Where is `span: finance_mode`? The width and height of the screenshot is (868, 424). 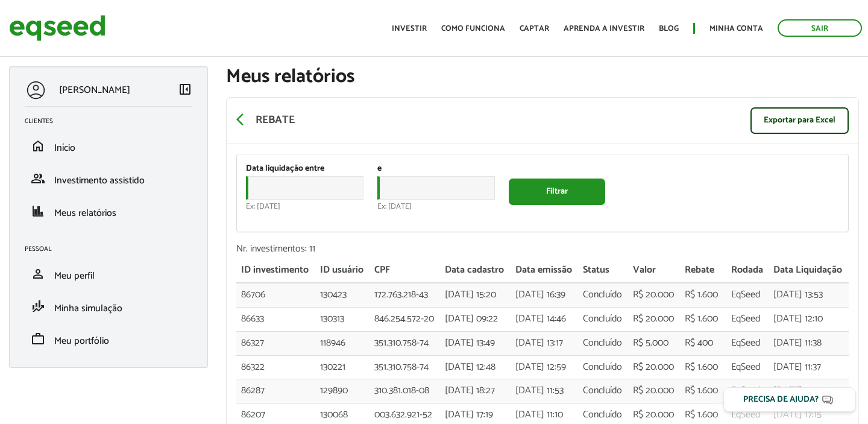 span: finance_mode is located at coordinates (38, 306).